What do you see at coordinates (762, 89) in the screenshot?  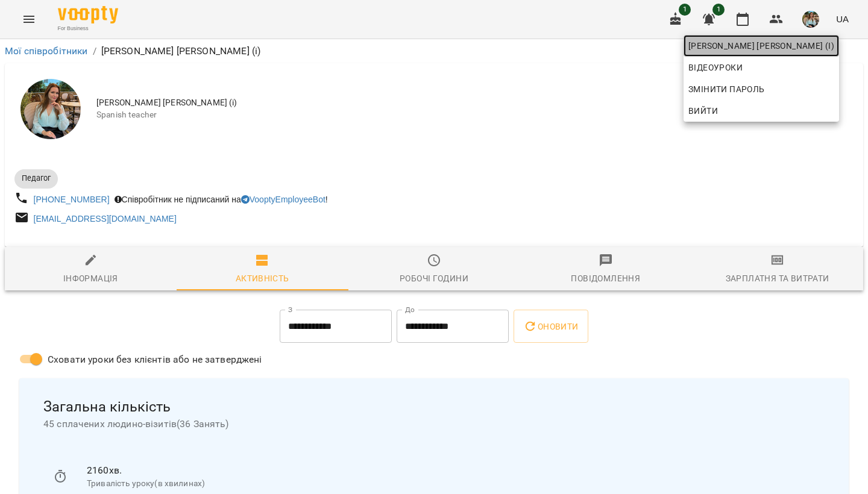 I see `a: Змінити пароль` at bounding box center [762, 89].